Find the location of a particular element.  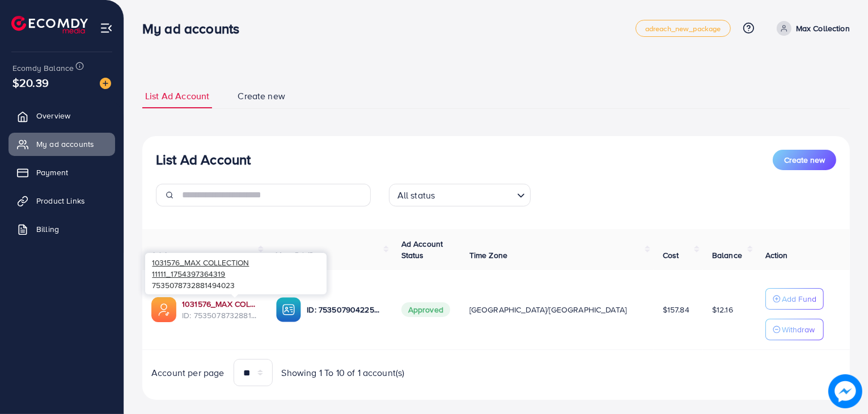

p: Add Fund is located at coordinates (799, 299).